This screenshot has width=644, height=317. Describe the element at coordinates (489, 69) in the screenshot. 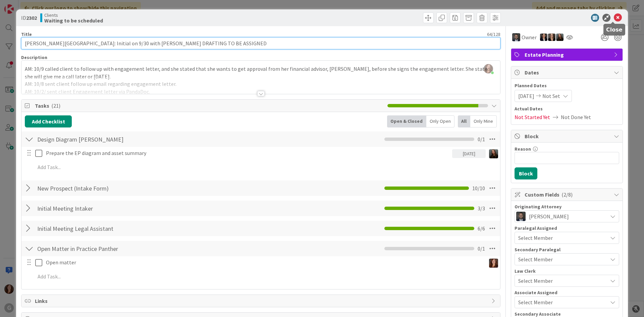

I see `img: 2RffaumUYblCrpGFhxKRAj1HQjuEbyTb.jpg` at that location.